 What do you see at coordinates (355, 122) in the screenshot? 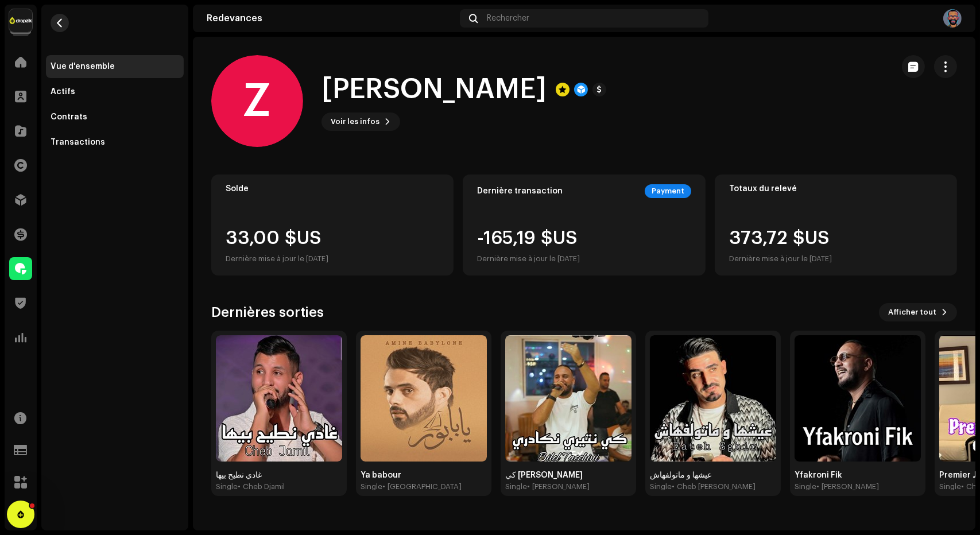
I see `span: Voir les infos` at bounding box center [355, 122].